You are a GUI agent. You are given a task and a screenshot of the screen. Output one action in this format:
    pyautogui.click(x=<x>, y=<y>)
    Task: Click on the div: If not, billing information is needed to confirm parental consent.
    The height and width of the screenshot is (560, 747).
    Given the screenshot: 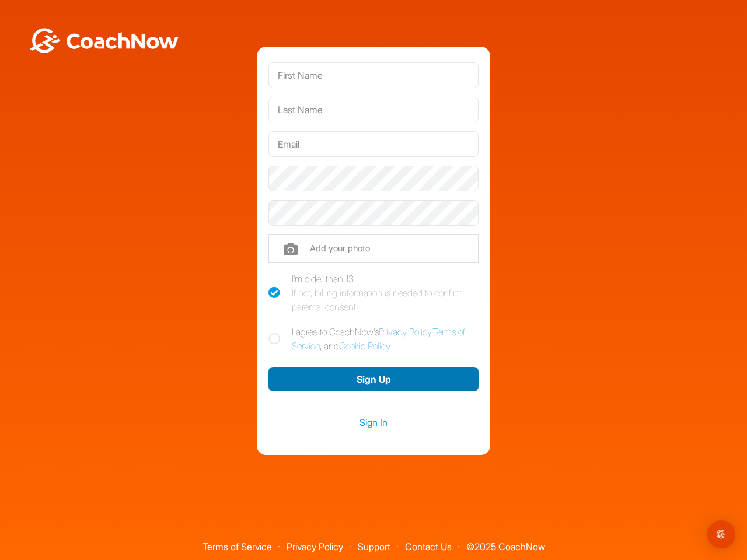 What is the action you would take?
    pyautogui.click(x=386, y=300)
    